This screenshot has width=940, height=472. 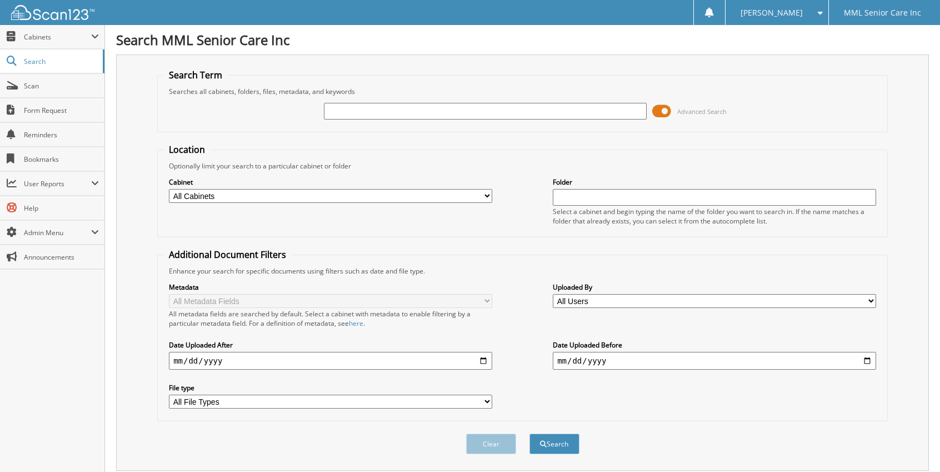 I want to click on input: end, so click(x=714, y=360).